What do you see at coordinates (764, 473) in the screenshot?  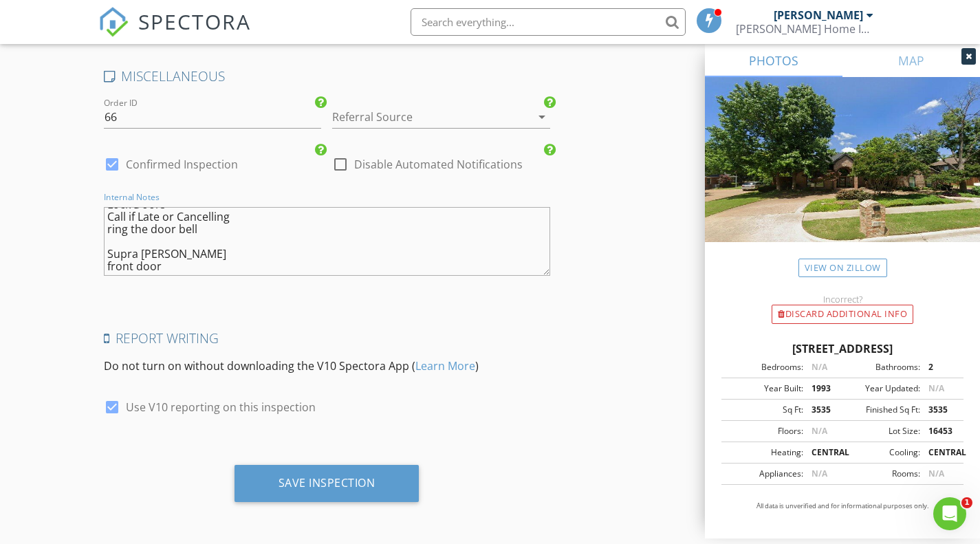 I see `div: Appliances:` at bounding box center [764, 473].